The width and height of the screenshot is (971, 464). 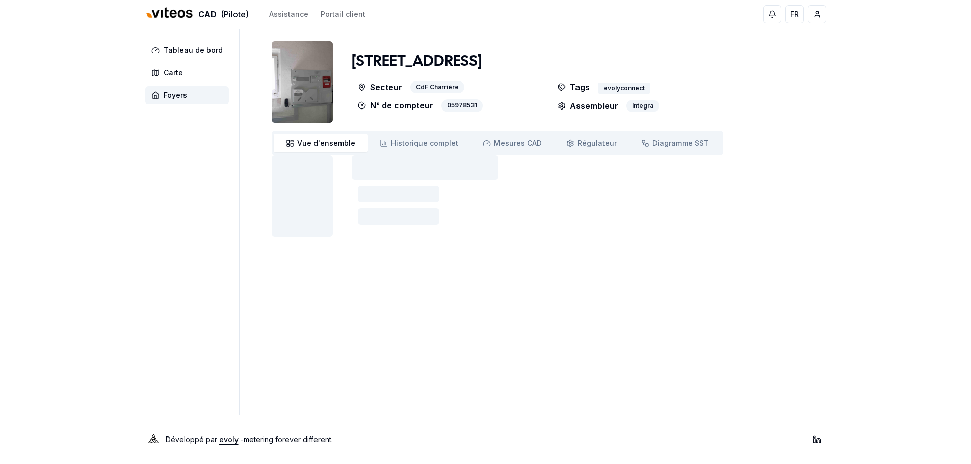 What do you see at coordinates (624, 88) in the screenshot?
I see `div: evolyconnect` at bounding box center [624, 88].